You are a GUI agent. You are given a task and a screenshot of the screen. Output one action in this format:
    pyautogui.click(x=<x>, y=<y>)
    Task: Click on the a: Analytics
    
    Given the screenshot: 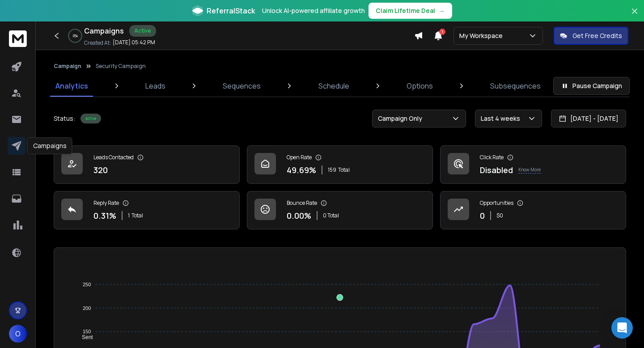 What is the action you would take?
    pyautogui.click(x=72, y=86)
    